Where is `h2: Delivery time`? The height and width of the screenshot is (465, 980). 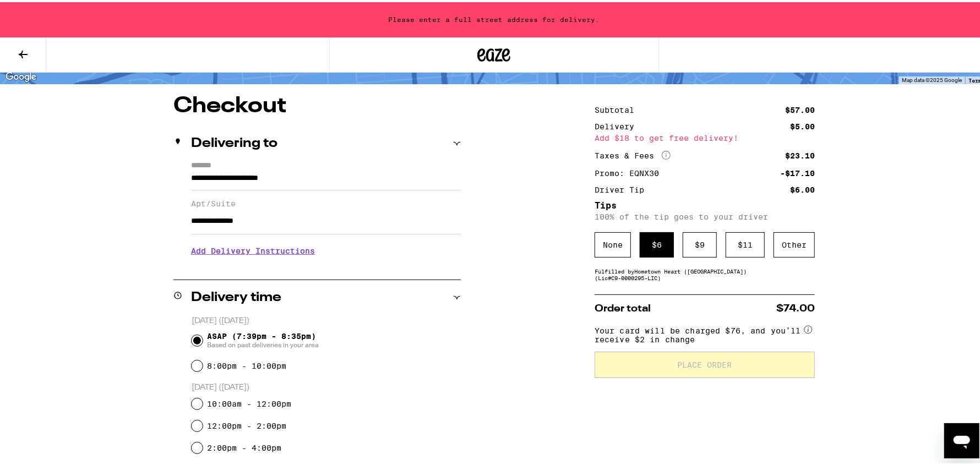
h2: Delivery time is located at coordinates (236, 296).